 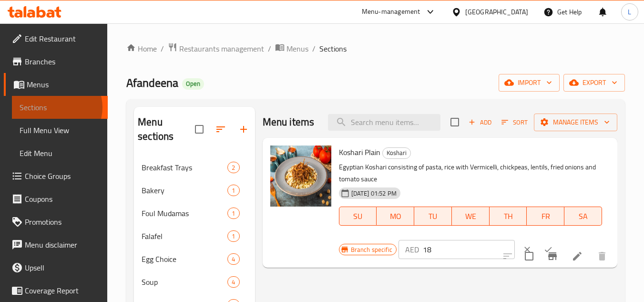 I want to click on span: Falafel, so click(x=185, y=236).